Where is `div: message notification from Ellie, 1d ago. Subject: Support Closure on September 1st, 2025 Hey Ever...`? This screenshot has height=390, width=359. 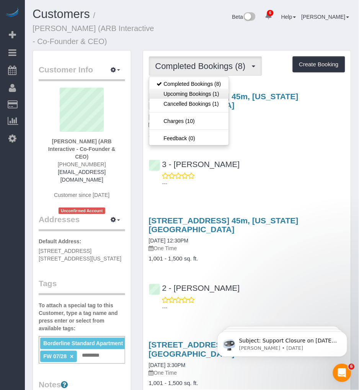 div: message notification from Ellie, 1d ago. Subject: Support Closure on September 1st, 2025 Hey Ever... is located at coordinates (77, 29).